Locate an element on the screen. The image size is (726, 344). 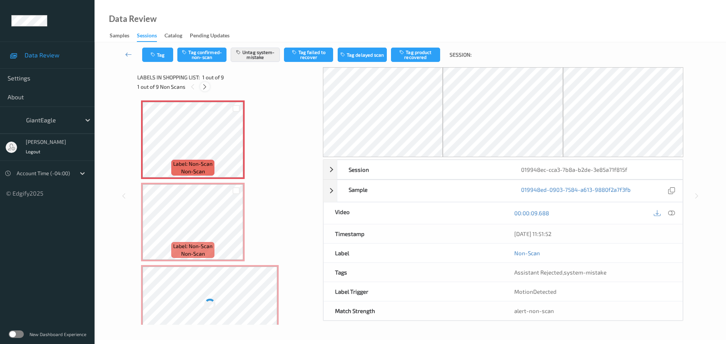
button: Tag product recovered is located at coordinates (416, 55).